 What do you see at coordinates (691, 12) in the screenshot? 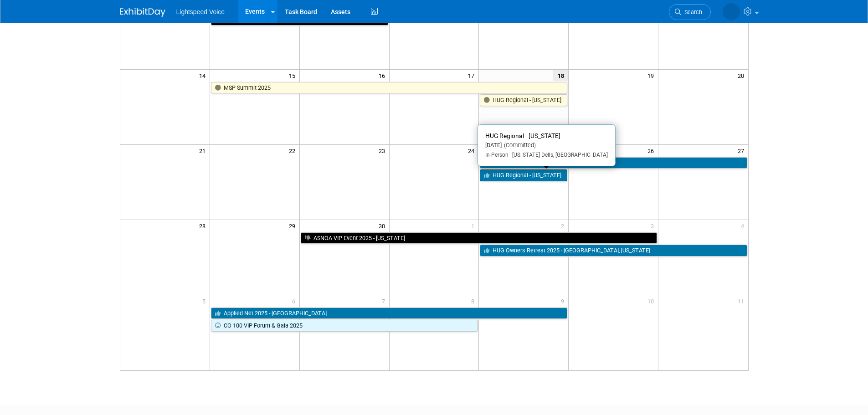
I see `span: Search` at bounding box center [691, 12].